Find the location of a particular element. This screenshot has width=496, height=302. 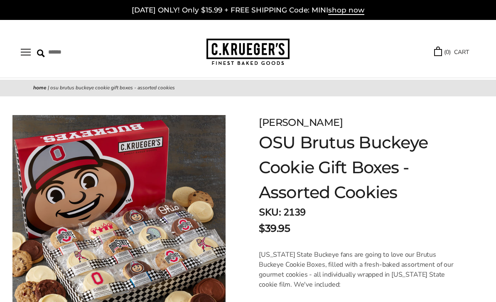

a: Home is located at coordinates (40, 88).